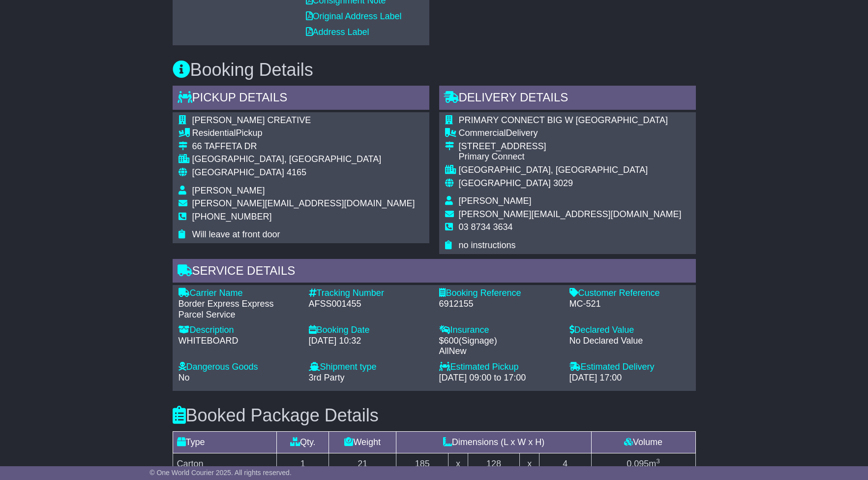  What do you see at coordinates (644, 442) in the screenshot?
I see `td: Volume` at bounding box center [644, 442].